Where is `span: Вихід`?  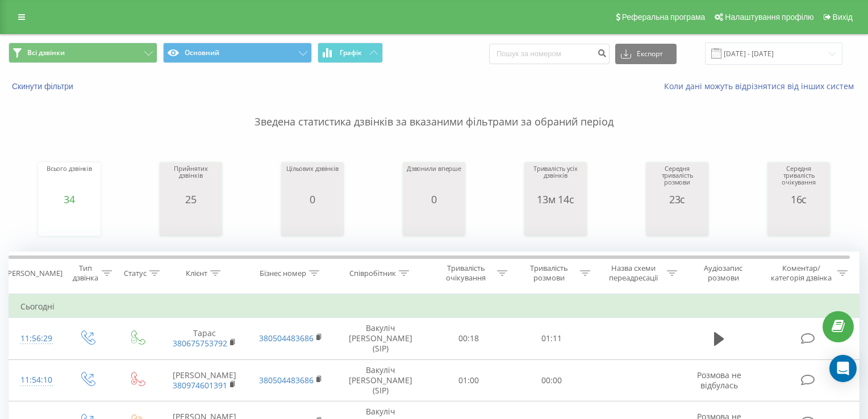
span: Вихід is located at coordinates (842, 17).